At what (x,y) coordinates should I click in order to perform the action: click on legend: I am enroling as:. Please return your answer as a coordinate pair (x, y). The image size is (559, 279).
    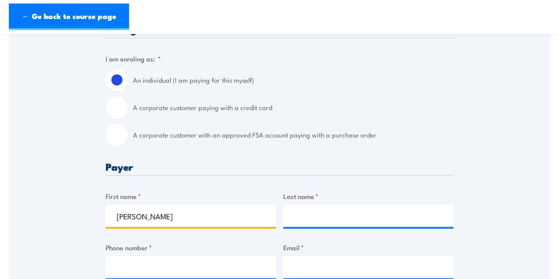
    Looking at the image, I should click on (133, 58).